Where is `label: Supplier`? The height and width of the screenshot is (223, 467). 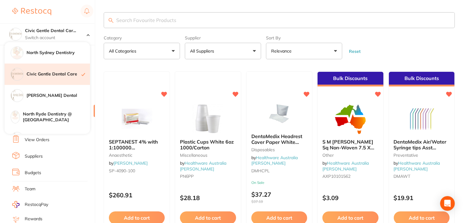
label: Supplier is located at coordinates (223, 38).